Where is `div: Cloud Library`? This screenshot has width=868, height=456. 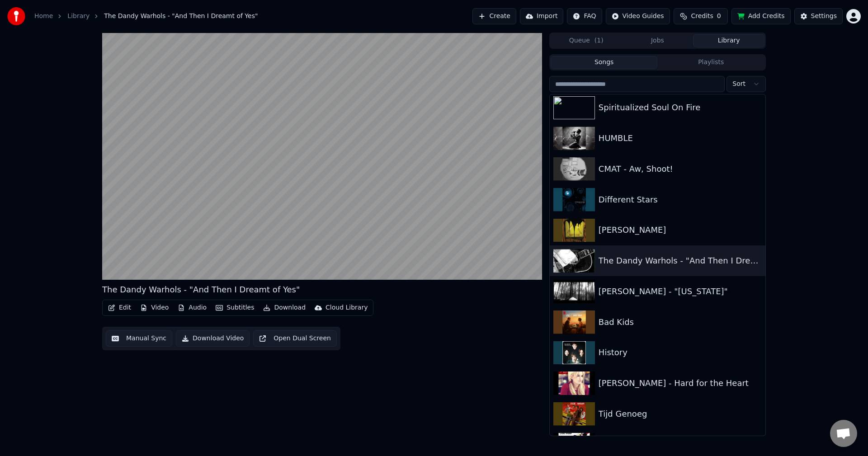 div: Cloud Library is located at coordinates (346, 308).